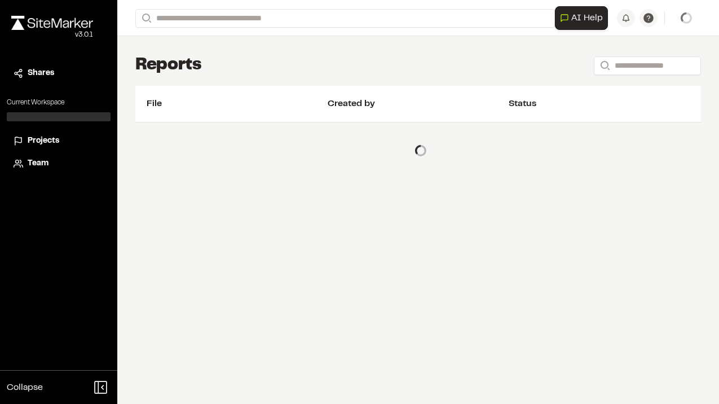 The width and height of the screenshot is (719, 404). I want to click on span: Collapse, so click(25, 388).